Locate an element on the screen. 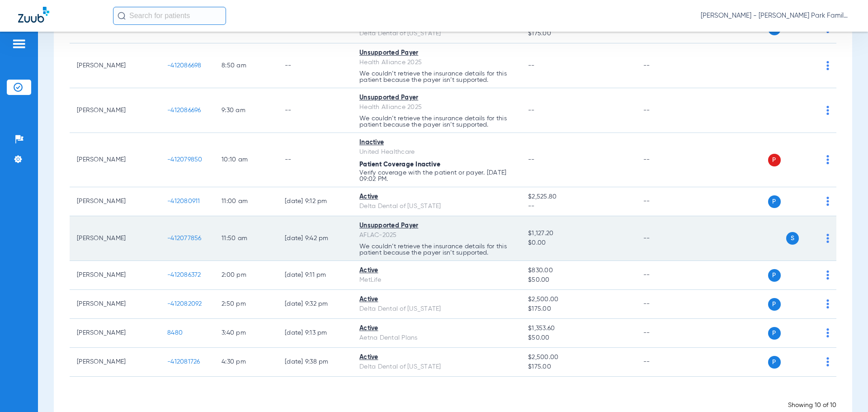 This screenshot has width=868, height=412. img: hamburger-icon is located at coordinates (19, 44).